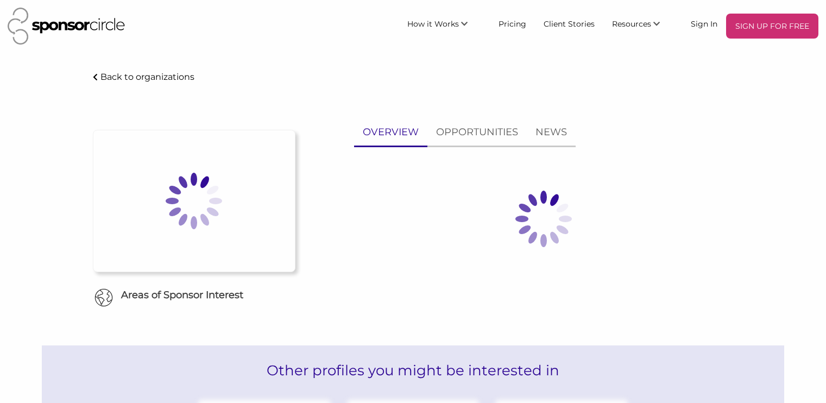  What do you see at coordinates (631, 24) in the screenshot?
I see `span: Resources` at bounding box center [631, 24].